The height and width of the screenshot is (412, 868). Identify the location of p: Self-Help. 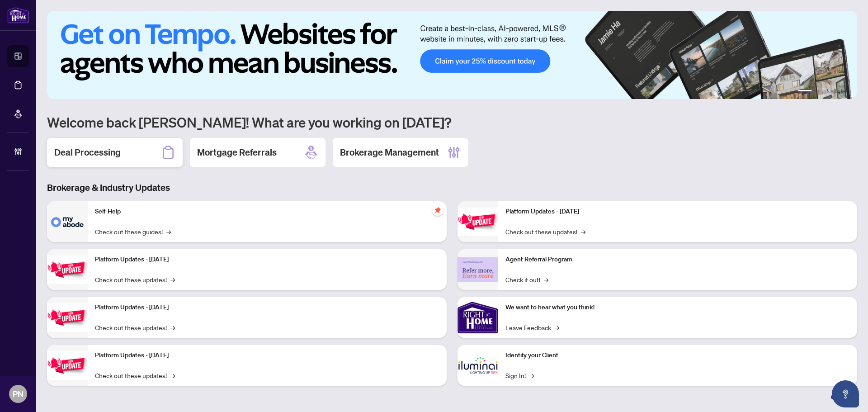
(267, 211).